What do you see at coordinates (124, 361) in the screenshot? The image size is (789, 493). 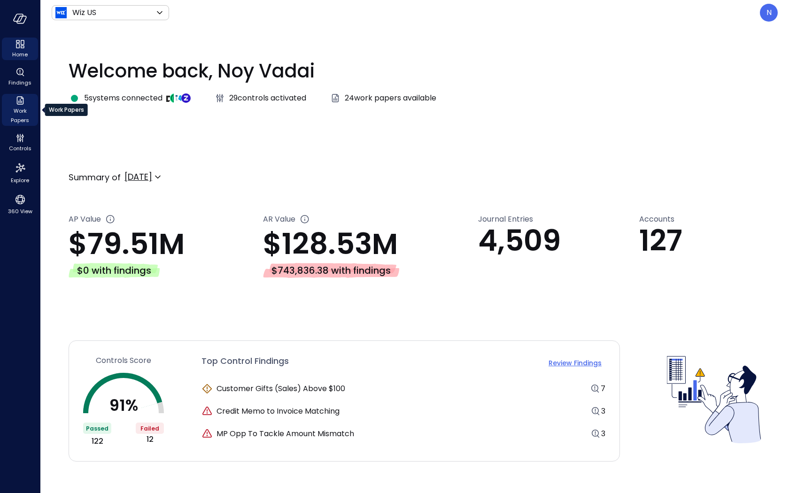 I see `a: Controls Score` at bounding box center [124, 361].